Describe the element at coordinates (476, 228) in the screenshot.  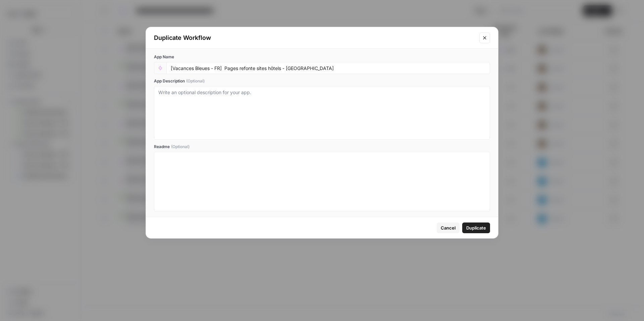
I see `span: Duplicate` at that location.